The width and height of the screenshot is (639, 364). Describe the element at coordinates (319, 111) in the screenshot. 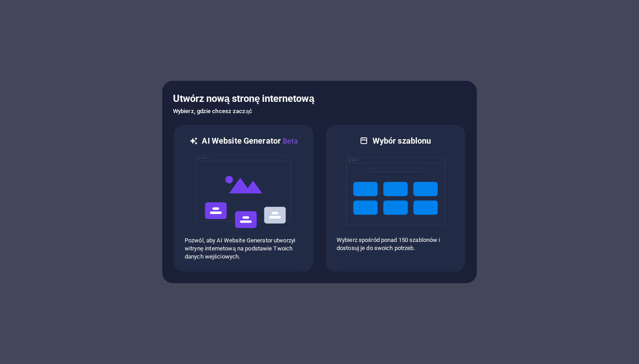

I see `h6: Wybierz, gdzie chcesz zacząć` at that location.